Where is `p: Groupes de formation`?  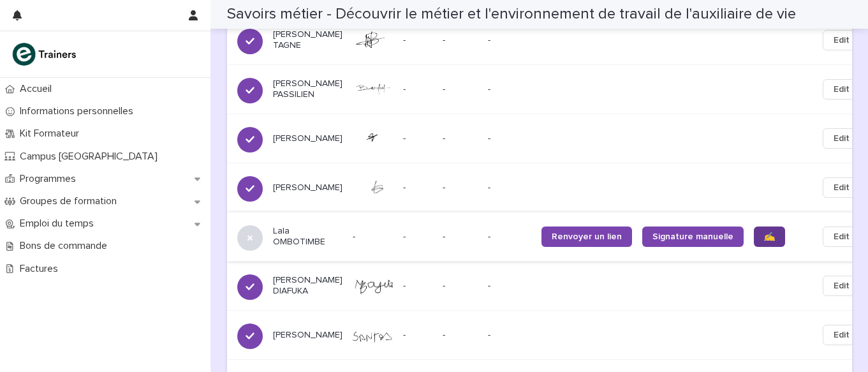
p: Groupes de formation is located at coordinates (71, 201).